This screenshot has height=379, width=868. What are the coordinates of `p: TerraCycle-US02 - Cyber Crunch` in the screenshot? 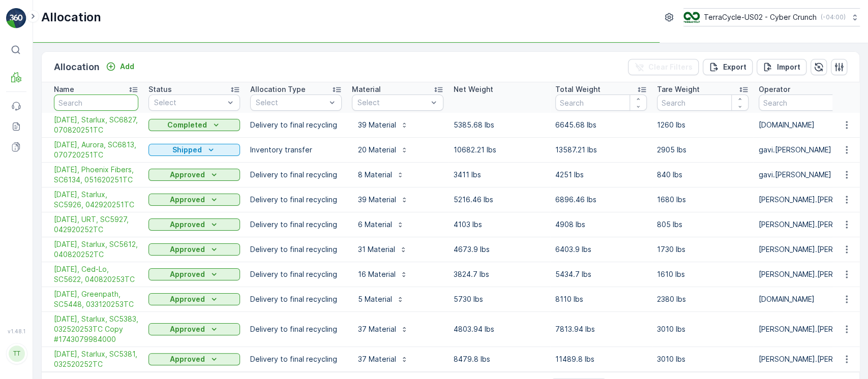 It's located at (760, 17).